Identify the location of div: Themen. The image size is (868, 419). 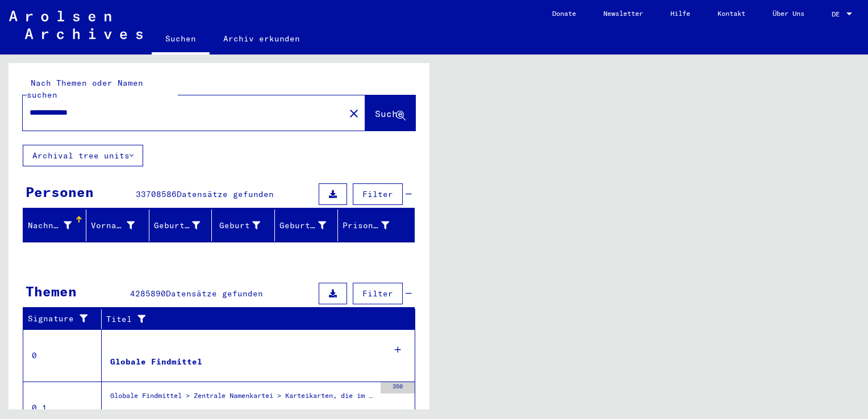
(52, 291).